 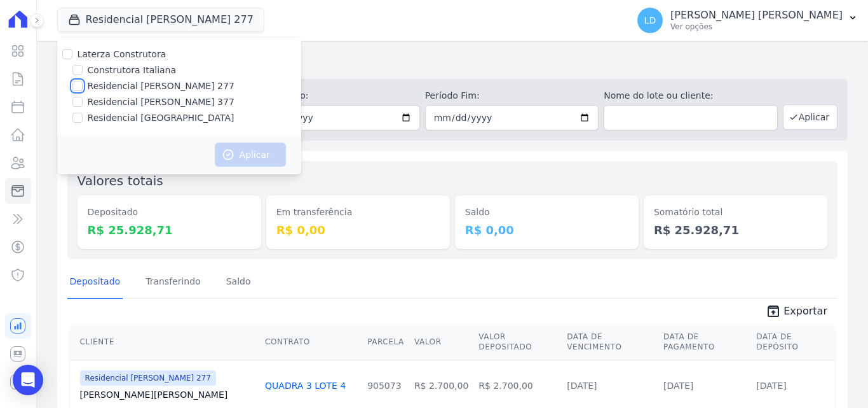 What do you see at coordinates (169, 212) in the screenshot?
I see `dt: Depositado` at bounding box center [169, 212].